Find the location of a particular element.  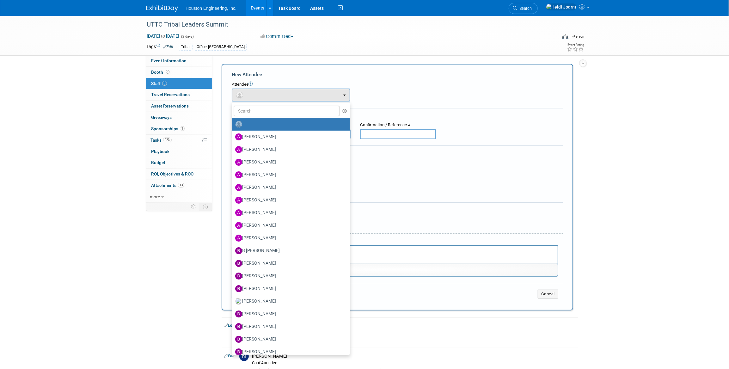

img: ExhibitDay is located at coordinates (162, 9).